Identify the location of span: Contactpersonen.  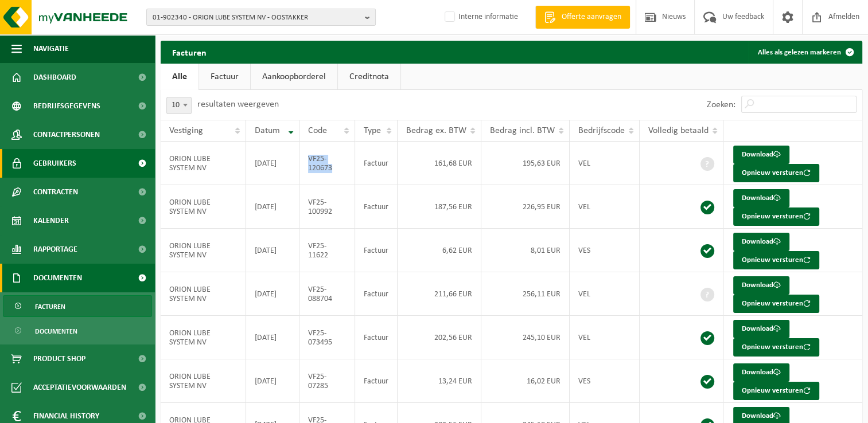
(67, 135).